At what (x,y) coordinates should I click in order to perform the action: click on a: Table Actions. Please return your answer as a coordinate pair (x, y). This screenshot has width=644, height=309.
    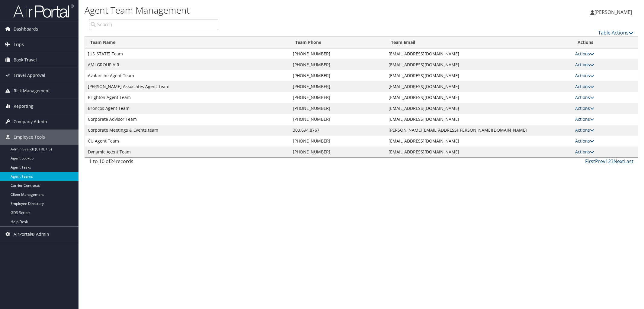
    Looking at the image, I should click on (616, 33).